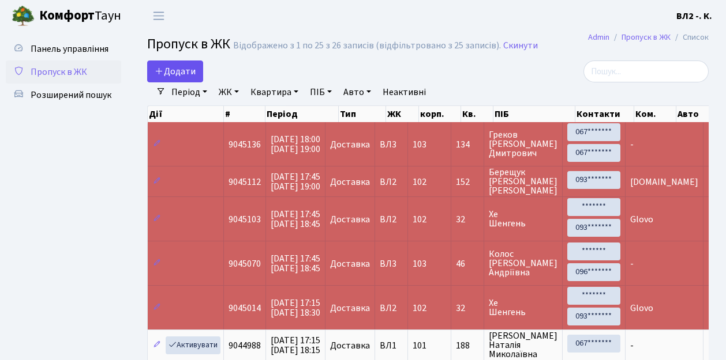  I want to click on span: ВЛ1, so click(391, 346).